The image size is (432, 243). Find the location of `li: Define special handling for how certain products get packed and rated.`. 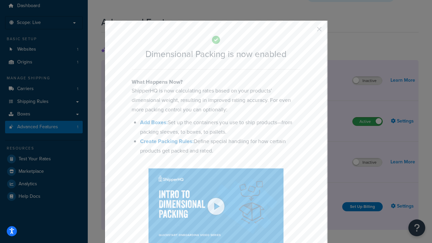

li: Define special handling for how certain products get packed and rated. is located at coordinates (220, 146).